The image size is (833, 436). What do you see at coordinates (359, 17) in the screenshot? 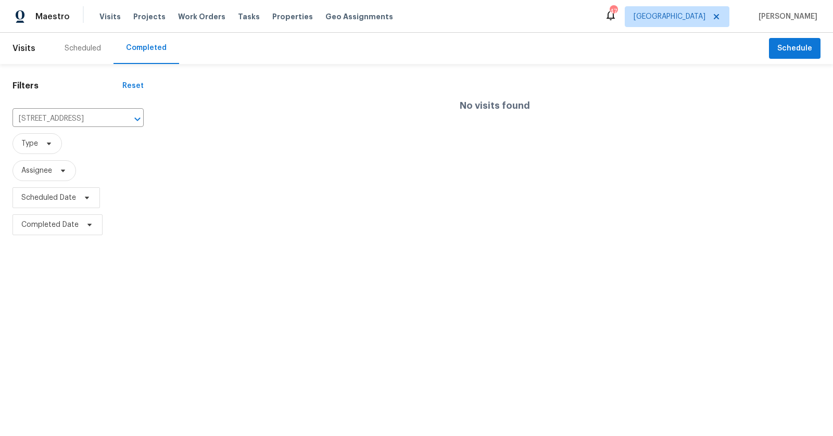
I see `span: Geo Assignments` at bounding box center [359, 17].